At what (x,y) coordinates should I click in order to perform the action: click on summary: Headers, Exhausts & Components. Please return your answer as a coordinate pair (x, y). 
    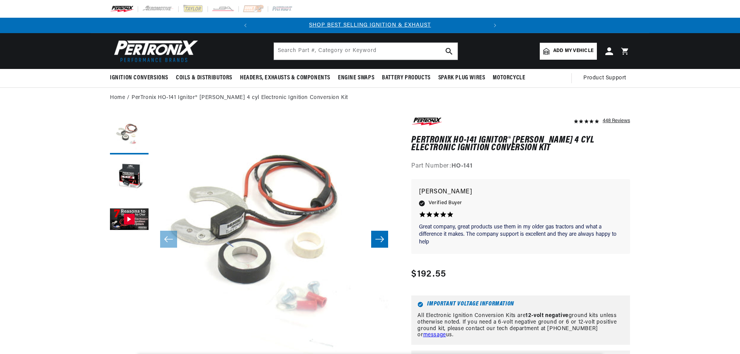
    Looking at the image, I should click on (285, 78).